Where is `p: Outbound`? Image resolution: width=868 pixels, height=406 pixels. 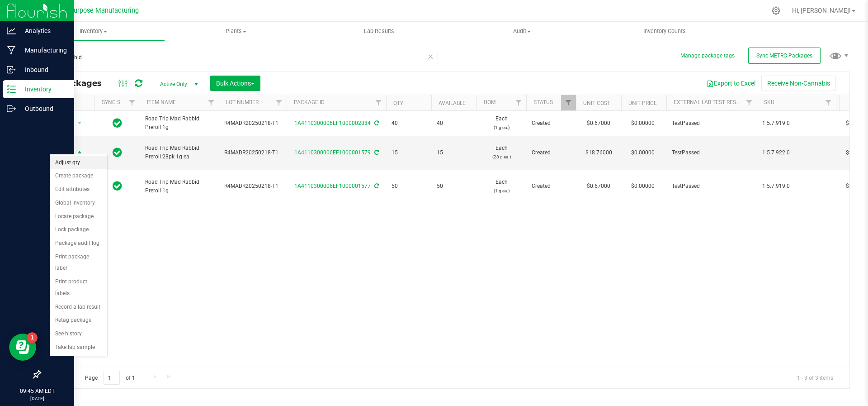 p: Outbound is located at coordinates (43, 109).